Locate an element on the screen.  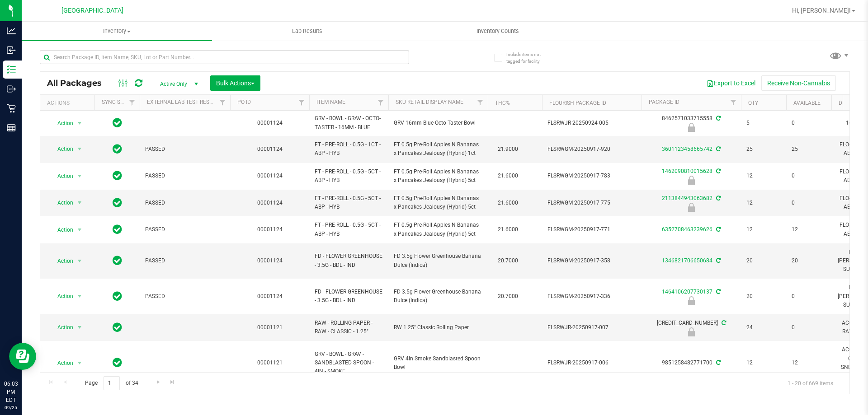
button: Export to Excel is located at coordinates (731, 83).